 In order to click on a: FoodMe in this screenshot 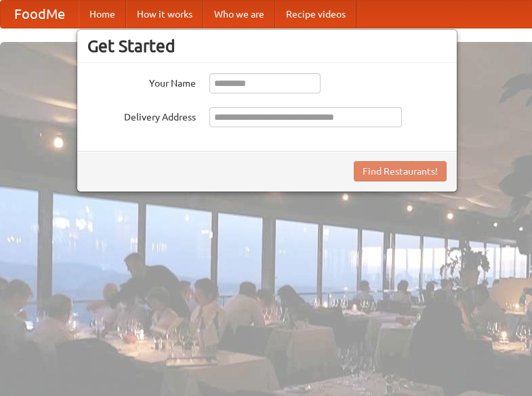, I will do `click(39, 14)`.